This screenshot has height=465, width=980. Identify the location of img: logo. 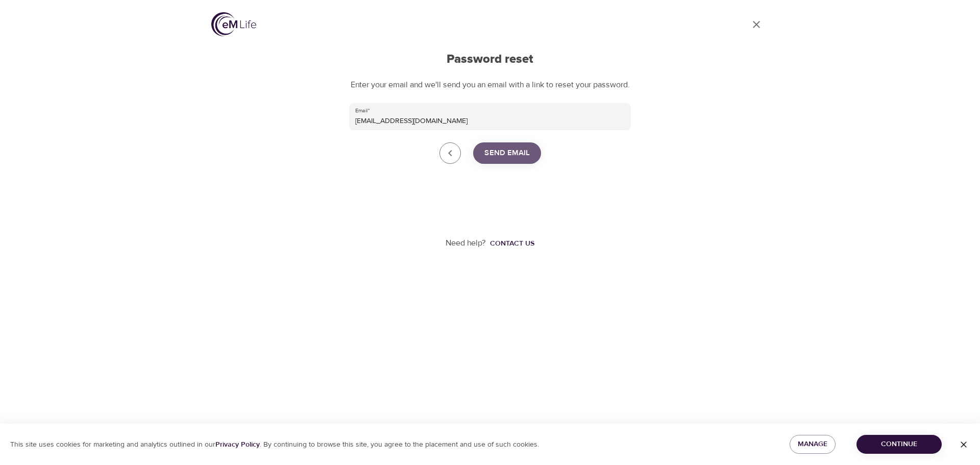
(234, 24).